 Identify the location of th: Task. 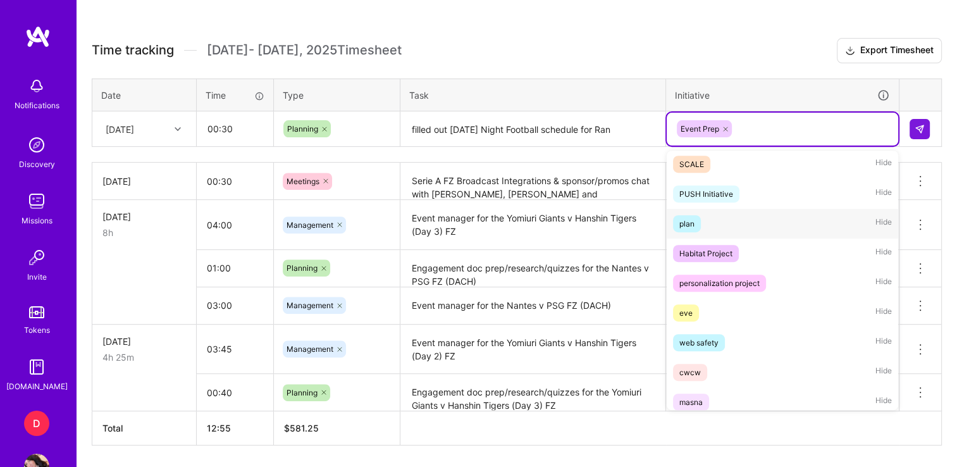
(533, 95).